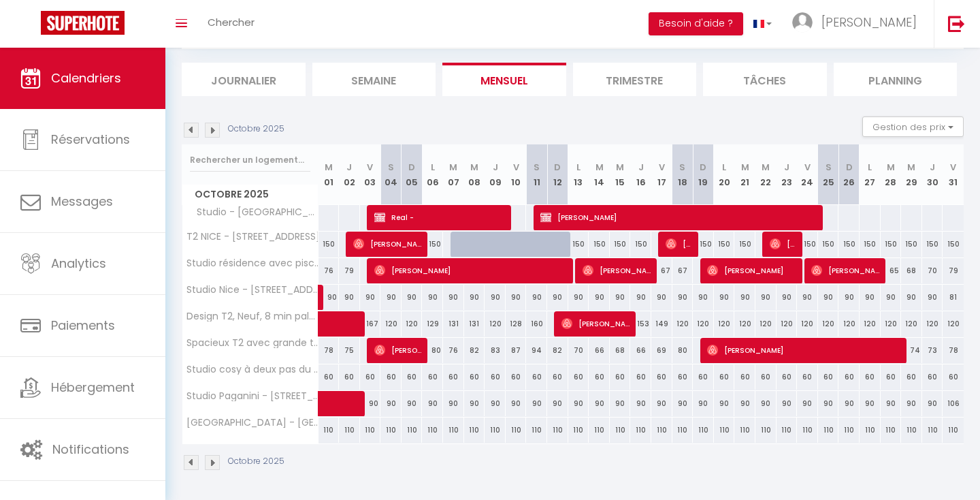  What do you see at coordinates (932, 174) in the screenshot?
I see `th: 30` at bounding box center [932, 174].